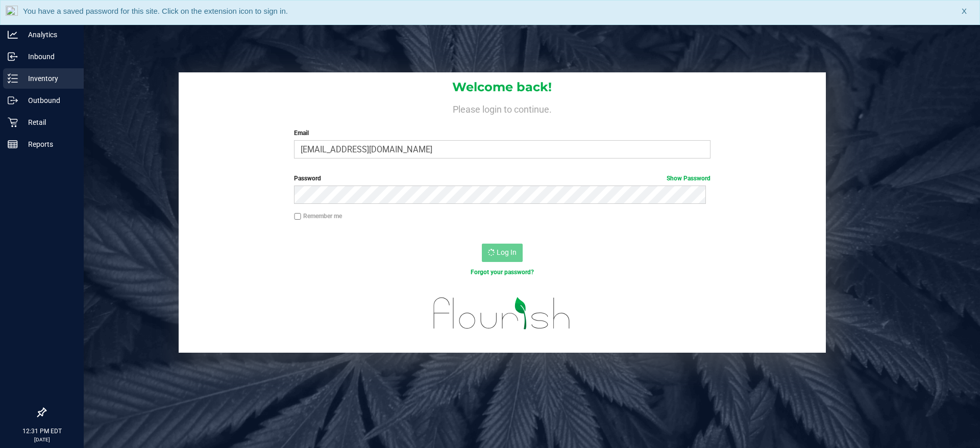 This screenshot has height=448, width=980. What do you see at coordinates (42, 431) in the screenshot?
I see `p: 12:31 PM EDT` at bounding box center [42, 431].